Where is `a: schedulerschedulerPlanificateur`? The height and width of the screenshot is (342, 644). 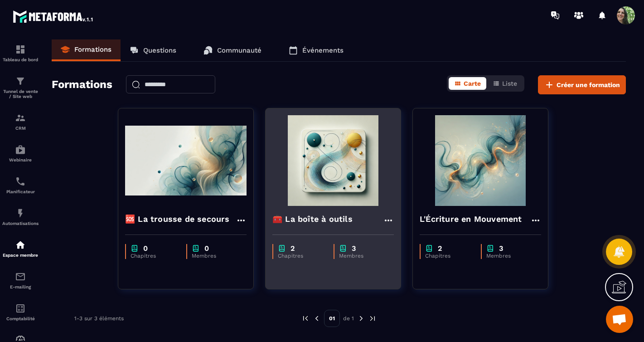 a: schedulerschedulerPlanificateur is located at coordinates (21, 185).